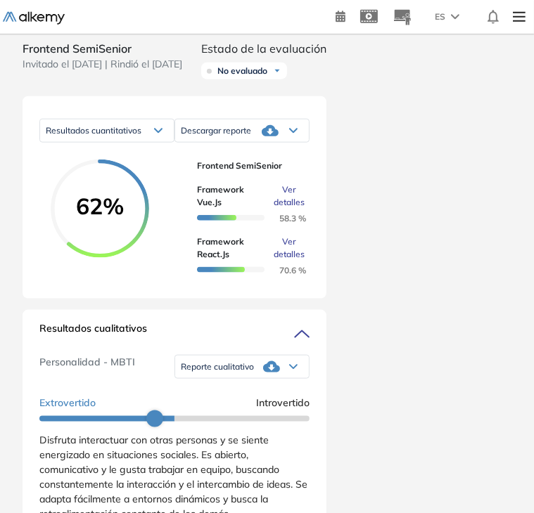 The image size is (534, 513). Describe the element at coordinates (277, 71) in the screenshot. I see `img: Ícono de flecha` at that location.